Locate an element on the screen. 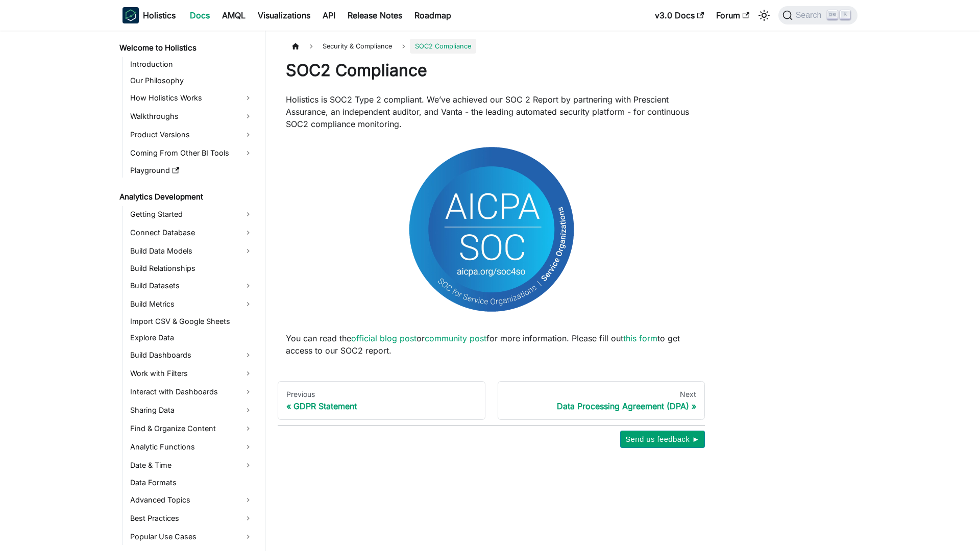  a: official blog post is located at coordinates (384, 338).